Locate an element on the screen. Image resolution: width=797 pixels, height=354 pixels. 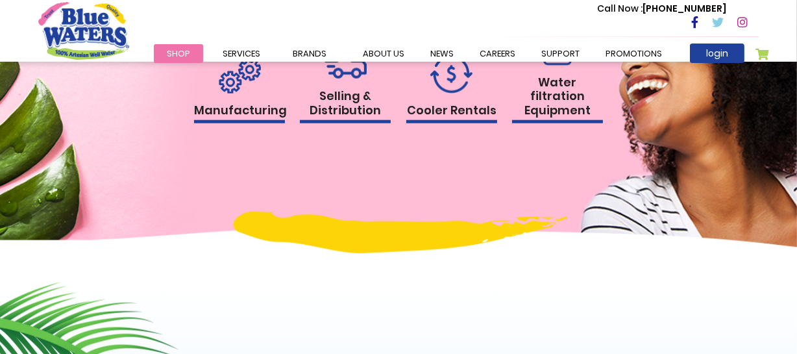
a: News is located at coordinates (442, 53).